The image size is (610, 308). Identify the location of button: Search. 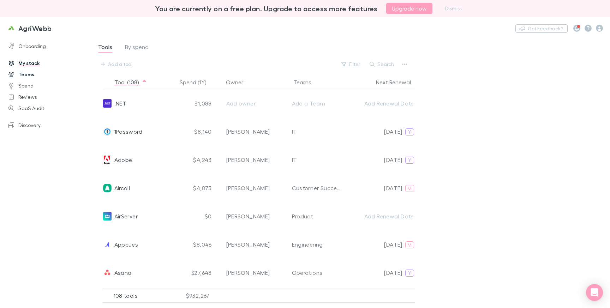
(382, 64).